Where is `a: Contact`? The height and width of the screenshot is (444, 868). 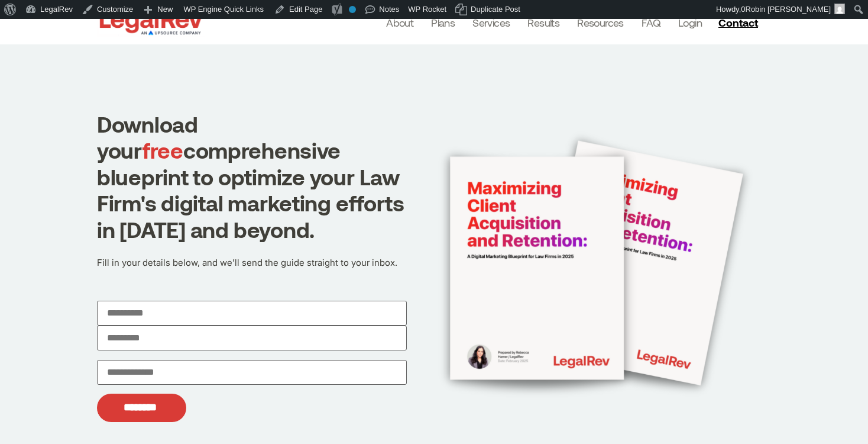 a: Contact is located at coordinates (740, 22).